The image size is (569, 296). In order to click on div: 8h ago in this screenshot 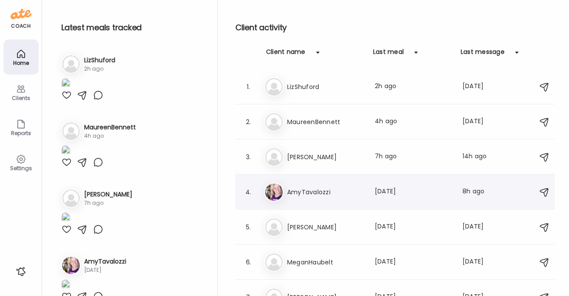, I will do `click(480, 192)`.